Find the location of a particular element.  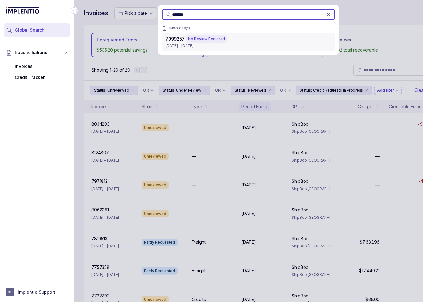

div: Invoices is located at coordinates (37, 66).